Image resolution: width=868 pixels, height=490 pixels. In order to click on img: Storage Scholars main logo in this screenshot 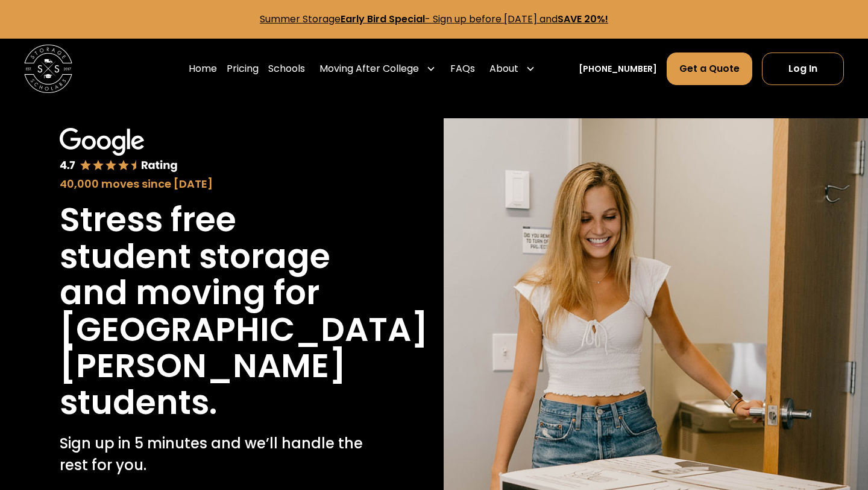, I will do `click(48, 69)`.